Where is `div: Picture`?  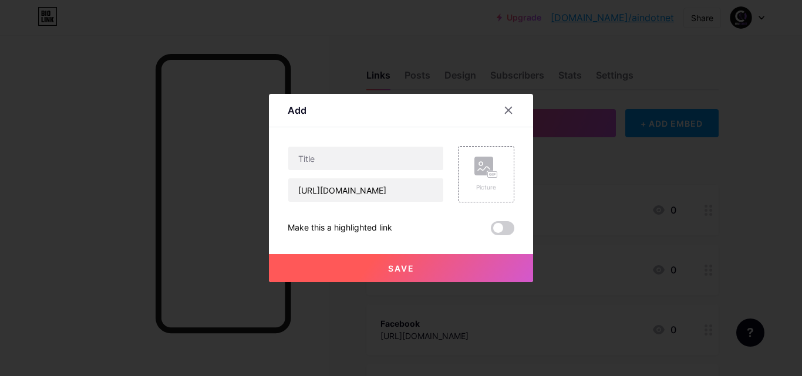
div: Picture is located at coordinates (486, 187).